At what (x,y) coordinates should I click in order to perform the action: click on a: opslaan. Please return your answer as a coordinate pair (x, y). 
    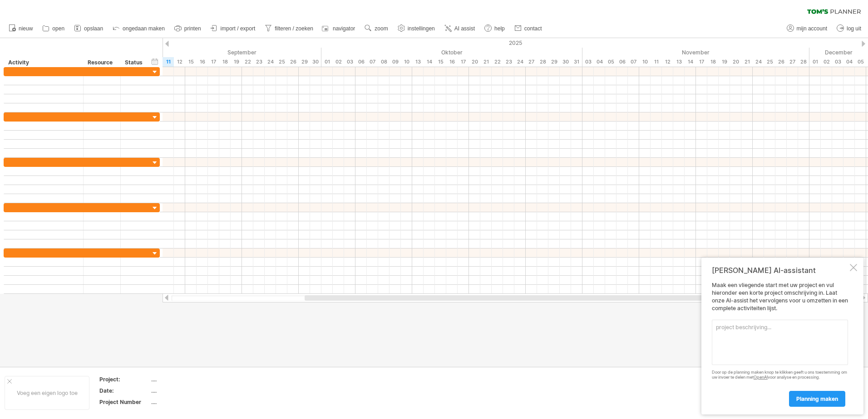
    Looking at the image, I should click on (88, 28).